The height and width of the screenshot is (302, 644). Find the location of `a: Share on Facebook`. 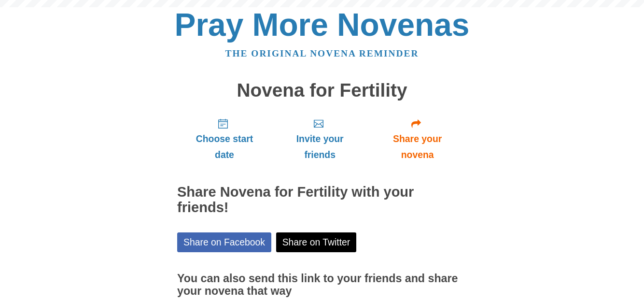

a: Share on Facebook is located at coordinates (224, 242).